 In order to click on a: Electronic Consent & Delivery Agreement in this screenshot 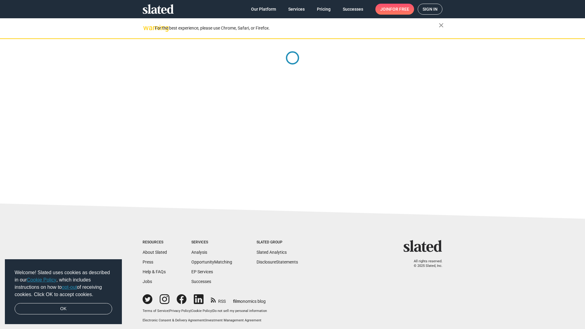, I will do `click(174, 320)`.